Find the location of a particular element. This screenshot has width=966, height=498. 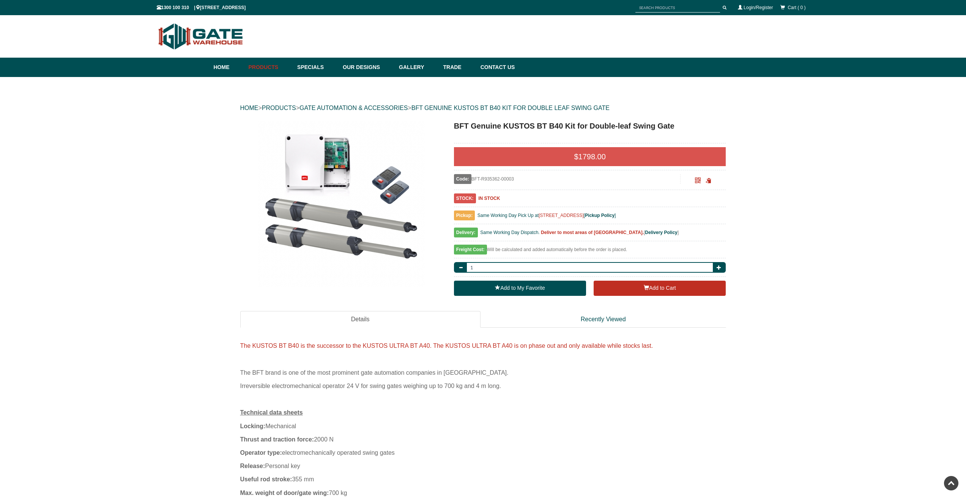

span: Same Working Day Dispatch. is located at coordinates (510, 233).